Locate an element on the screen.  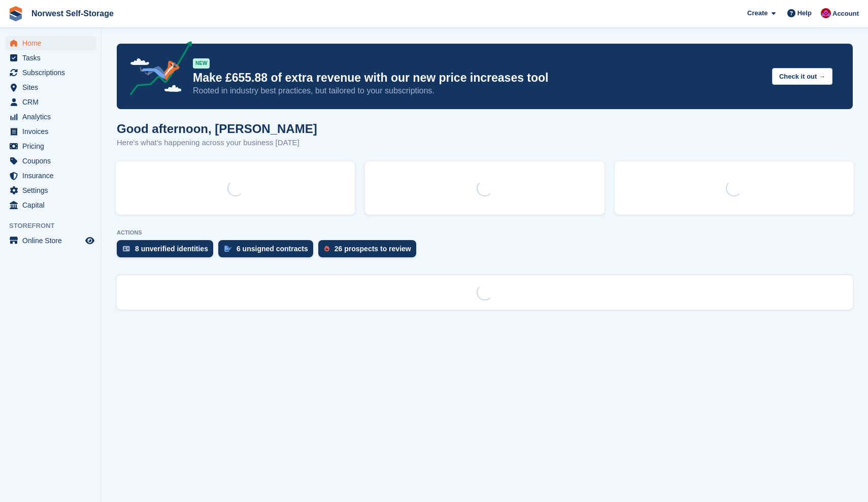
img: contract_signature_icon-13c848040528278c33f63329250d36e43548de30e8caae1d1a13099fd9432cc5.svg is located at coordinates (228, 248).